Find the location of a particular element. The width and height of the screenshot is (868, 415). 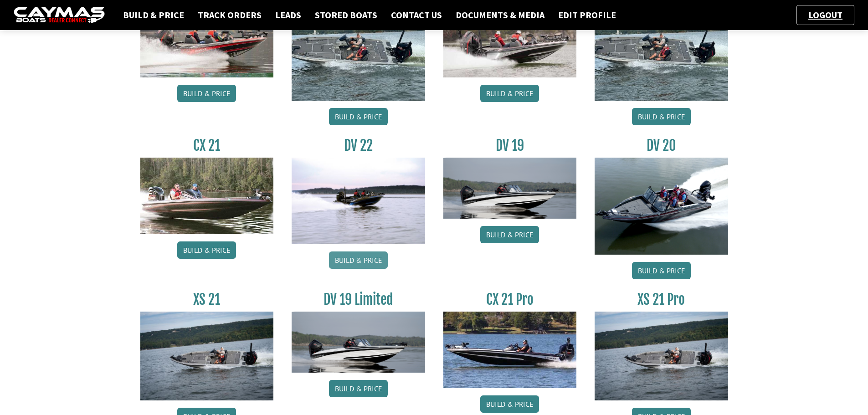

img: CX-20_thumbnail.jpg is located at coordinates (207, 39).